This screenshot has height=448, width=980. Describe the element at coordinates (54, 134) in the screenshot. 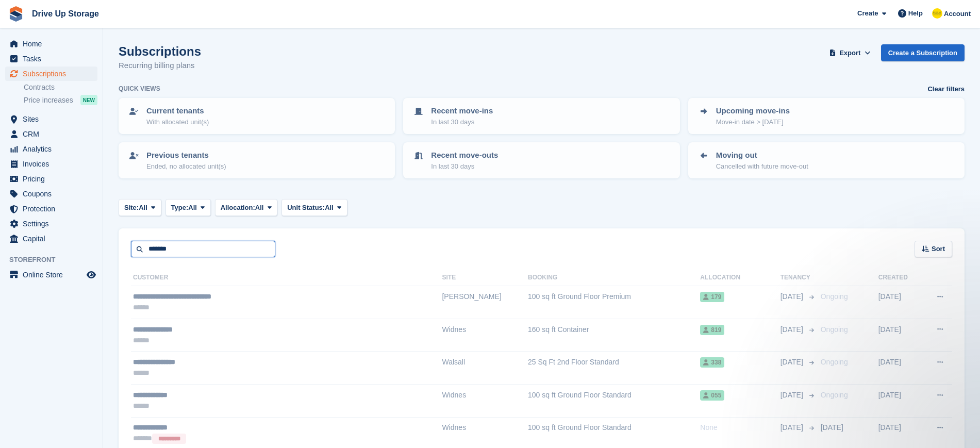

I see `span: CRM` at that location.